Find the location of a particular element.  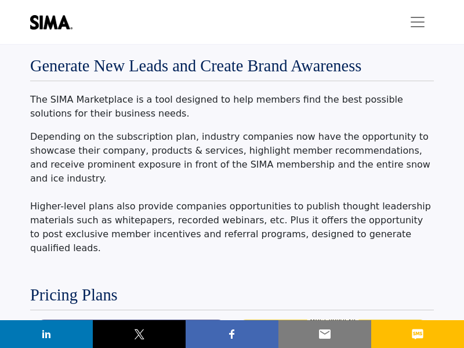

h2: Generate New Leads and Create Brand Awareness is located at coordinates (195, 66).